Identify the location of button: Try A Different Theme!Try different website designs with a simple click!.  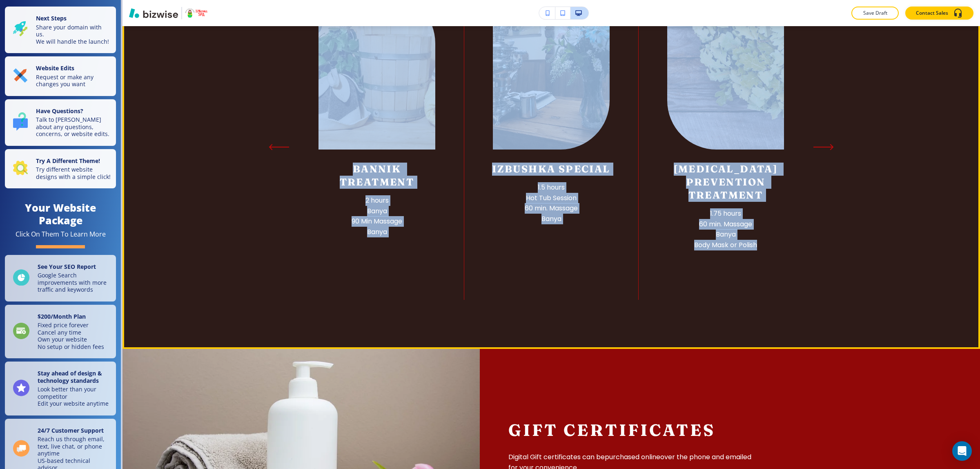
(61, 169).